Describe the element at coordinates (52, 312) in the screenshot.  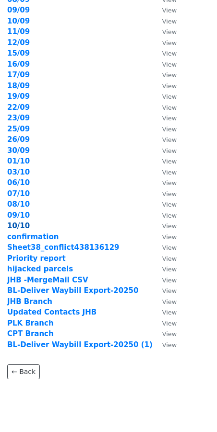
I see `strong: Updated Contacts JHB` at that location.